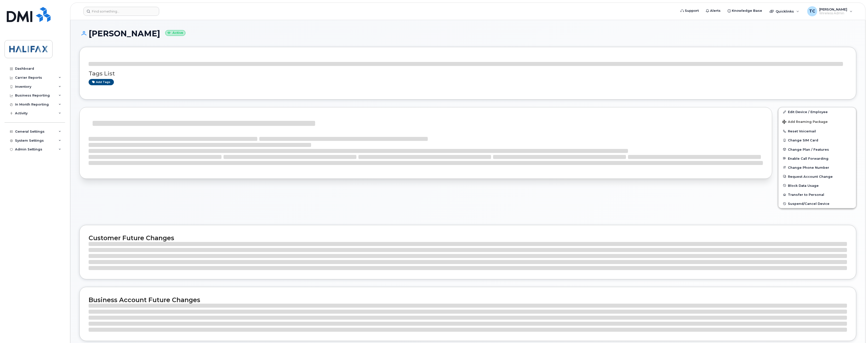 The height and width of the screenshot is (343, 868). I want to click on h2: Business Account Future Changes, so click(468, 300).